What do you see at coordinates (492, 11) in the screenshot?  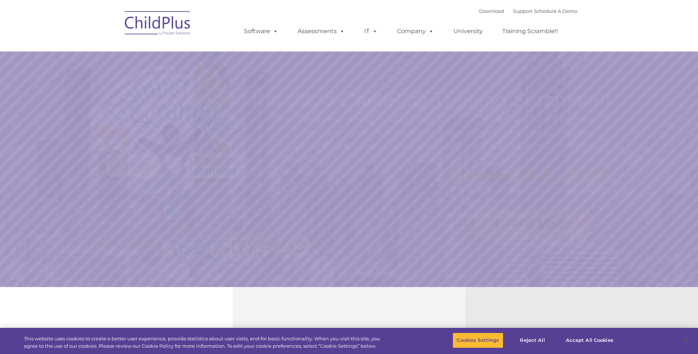 I see `a: Download` at bounding box center [492, 11].